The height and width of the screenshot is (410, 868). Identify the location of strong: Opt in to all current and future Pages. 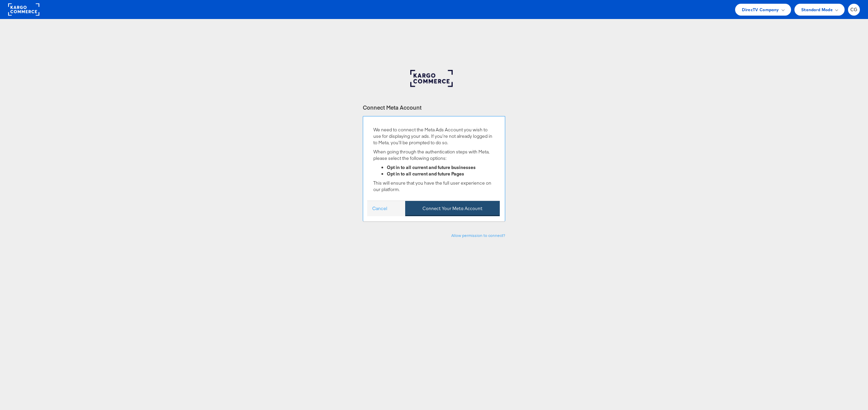
(426, 174).